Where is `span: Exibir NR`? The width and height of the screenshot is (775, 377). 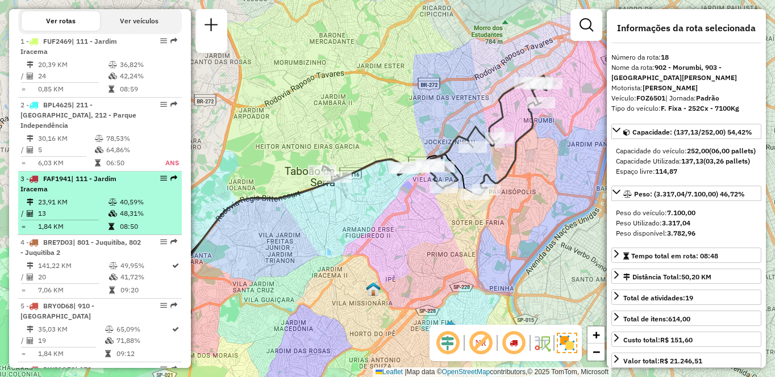
span: Exibir NR is located at coordinates (481, 343).